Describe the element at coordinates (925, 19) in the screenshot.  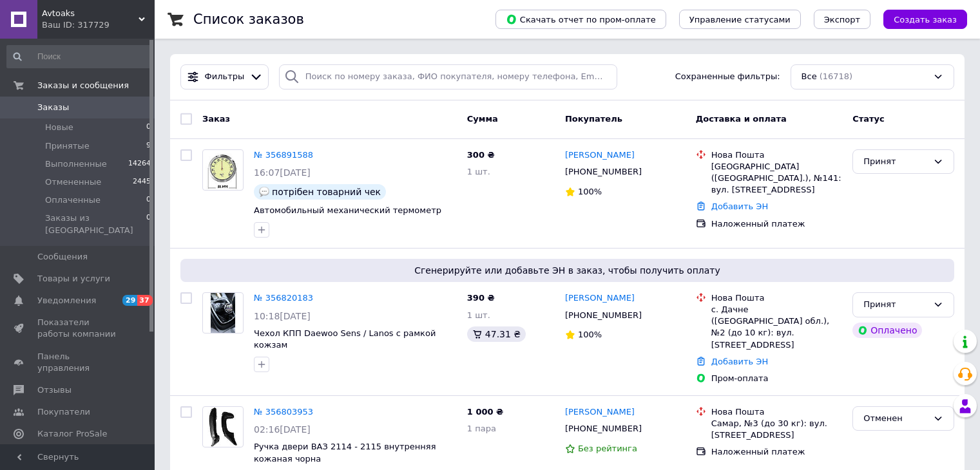
I see `button: Создать заказ` at that location.